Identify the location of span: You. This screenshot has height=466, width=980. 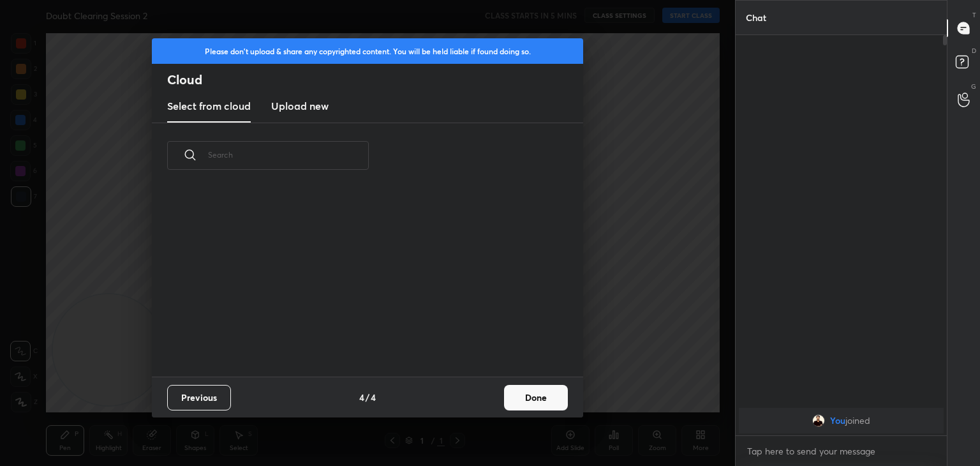
(838, 421).